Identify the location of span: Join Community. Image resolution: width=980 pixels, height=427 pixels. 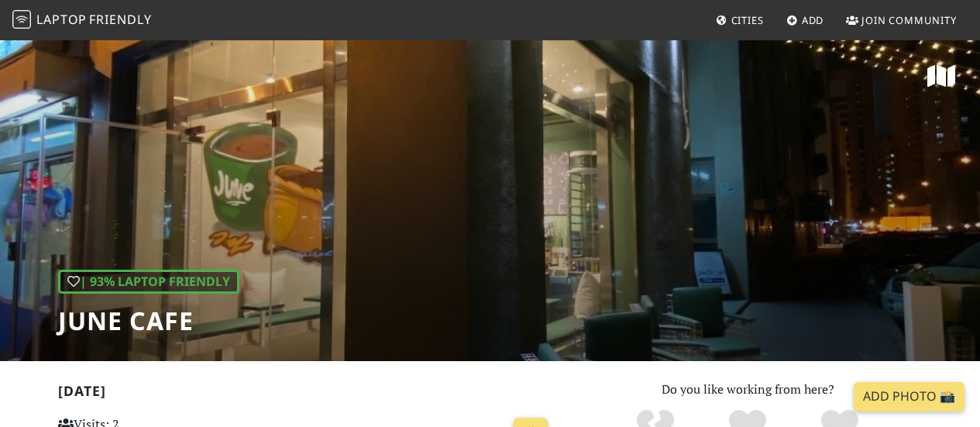
(909, 20).